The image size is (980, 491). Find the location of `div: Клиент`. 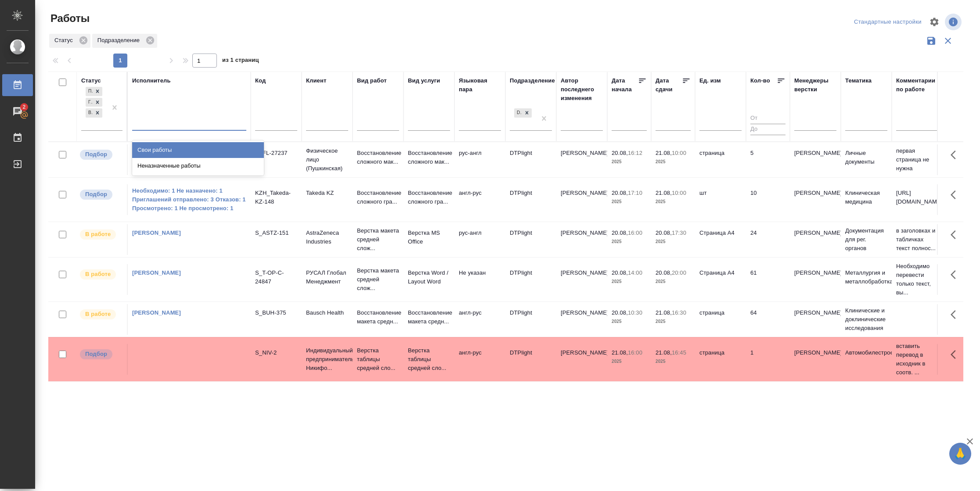

div: Клиент is located at coordinates (316, 81).